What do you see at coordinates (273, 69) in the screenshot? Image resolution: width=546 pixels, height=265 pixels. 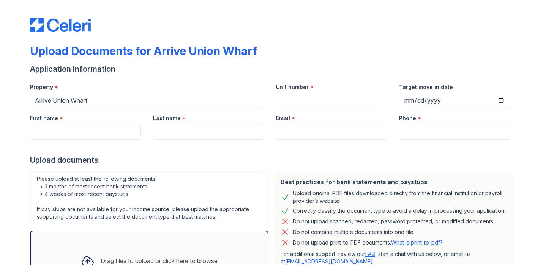 I see `div: Application information` at bounding box center [273, 69].